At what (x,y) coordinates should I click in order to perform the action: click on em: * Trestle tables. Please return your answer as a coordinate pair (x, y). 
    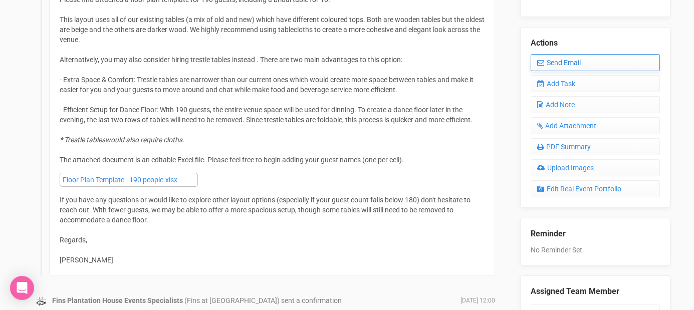
    Looking at the image, I should click on (82, 140).